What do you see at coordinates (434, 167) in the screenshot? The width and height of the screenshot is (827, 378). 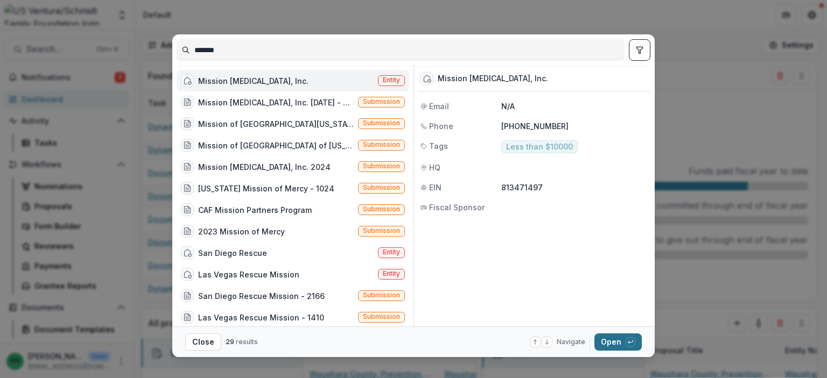 I see `span: HQ` at bounding box center [434, 167].